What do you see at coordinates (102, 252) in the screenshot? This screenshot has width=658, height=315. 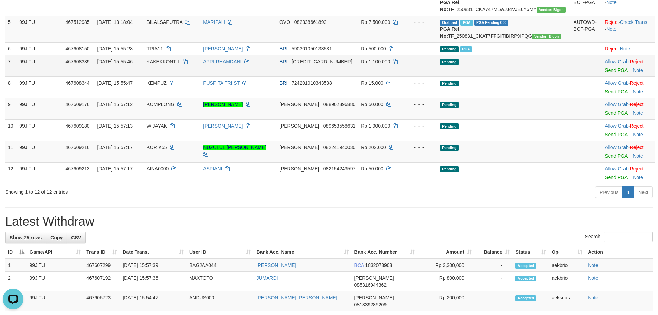 I see `th: Trans ID: activate to sort column ascending` at bounding box center [102, 252].